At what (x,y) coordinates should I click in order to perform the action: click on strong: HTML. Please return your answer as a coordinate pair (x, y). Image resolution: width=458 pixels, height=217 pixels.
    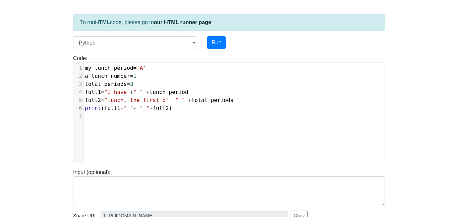
    Looking at the image, I should click on (102, 22).